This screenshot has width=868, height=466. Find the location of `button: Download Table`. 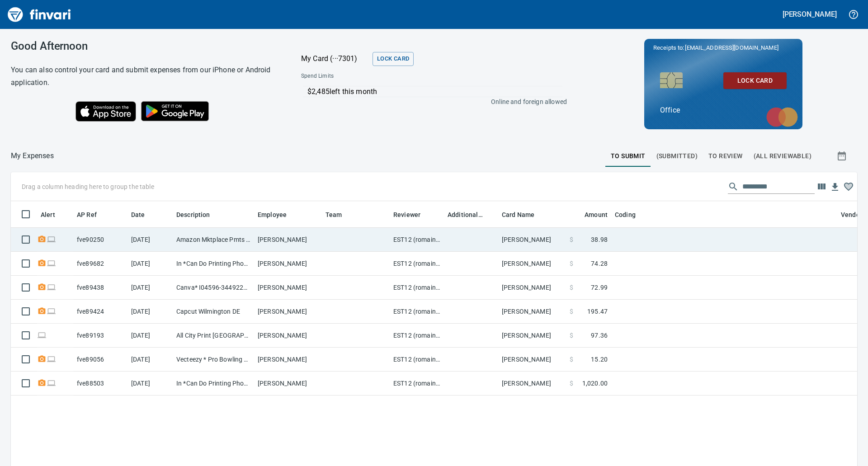

button: Download Table is located at coordinates (835, 187).